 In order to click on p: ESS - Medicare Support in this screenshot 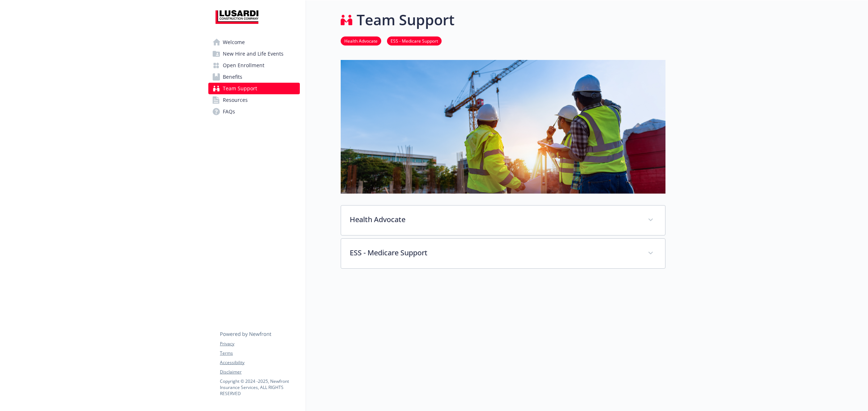, I will do `click(494, 253)`.